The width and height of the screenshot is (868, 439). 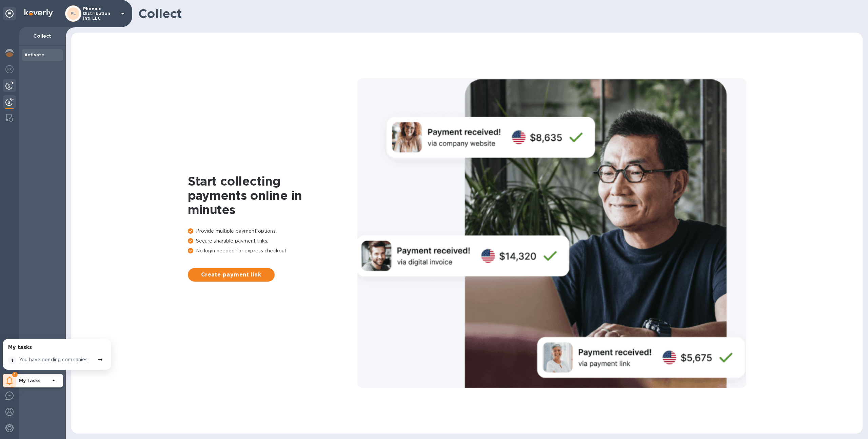 What do you see at coordinates (272, 241) in the screenshot?
I see `p: Secure sharable payment links.` at bounding box center [272, 241].